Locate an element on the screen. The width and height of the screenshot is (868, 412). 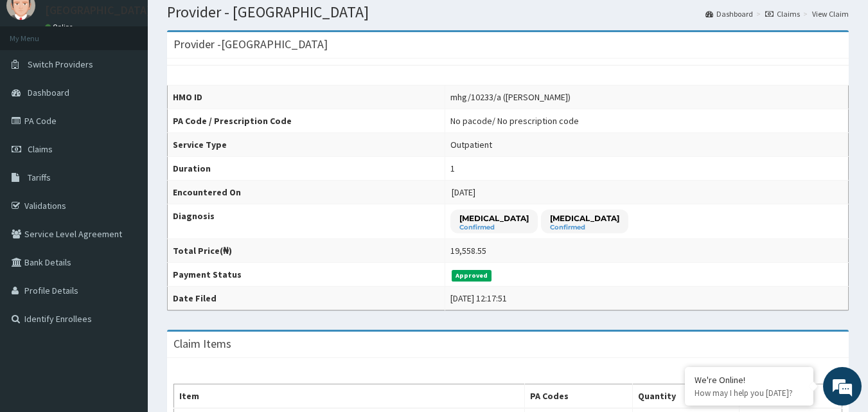
span: We're online! is located at coordinates (126, 189).